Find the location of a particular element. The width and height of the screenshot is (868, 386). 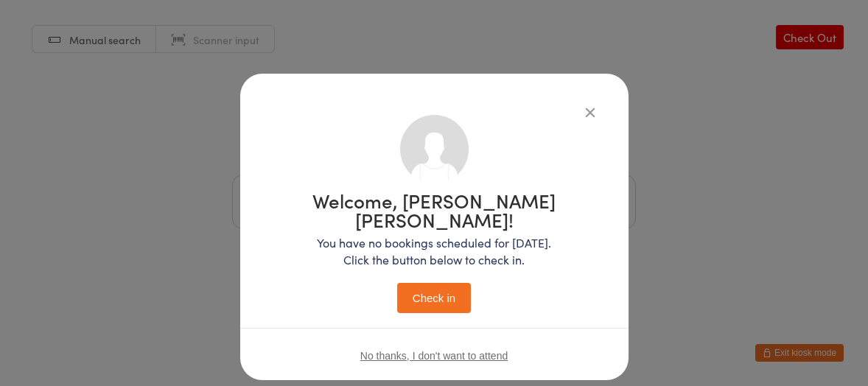

img: no_photo.png is located at coordinates (434, 149).